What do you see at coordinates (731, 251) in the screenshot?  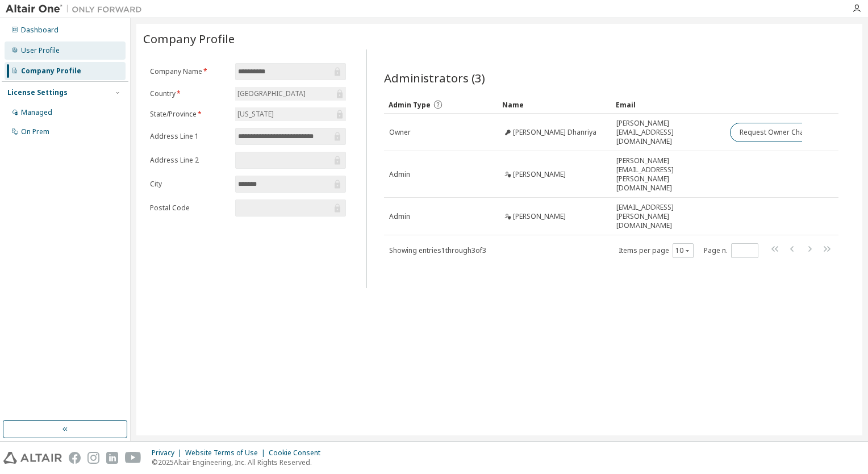 I see `span: Page n.` at bounding box center [731, 251].